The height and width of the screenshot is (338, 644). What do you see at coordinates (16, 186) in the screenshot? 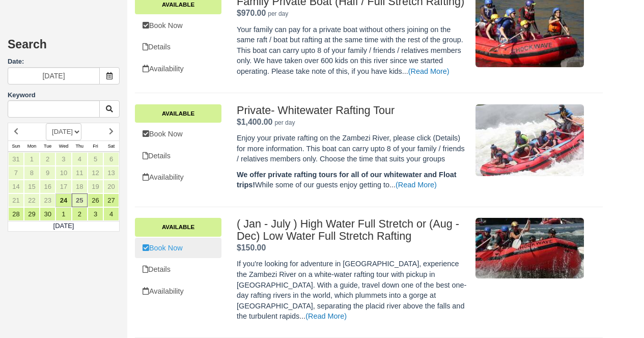
I see `a: 14` at bounding box center [16, 186].